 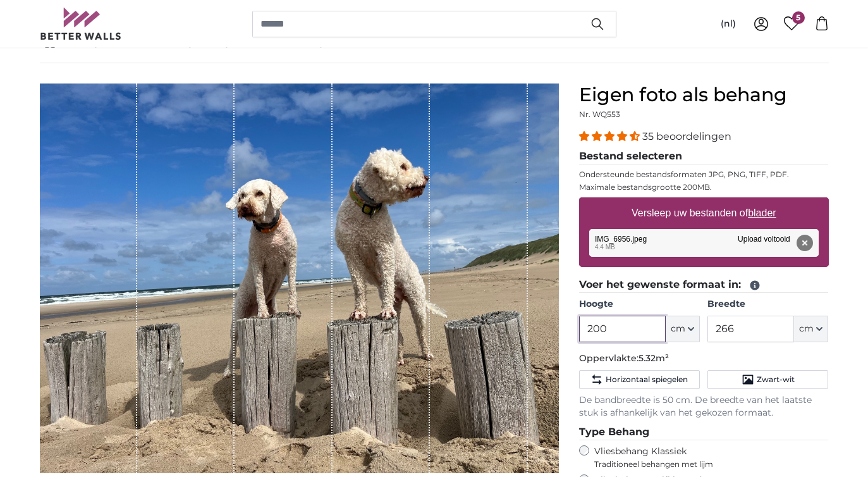 What do you see at coordinates (776, 380) in the screenshot?
I see `span: Zwart-wit` at bounding box center [776, 380].